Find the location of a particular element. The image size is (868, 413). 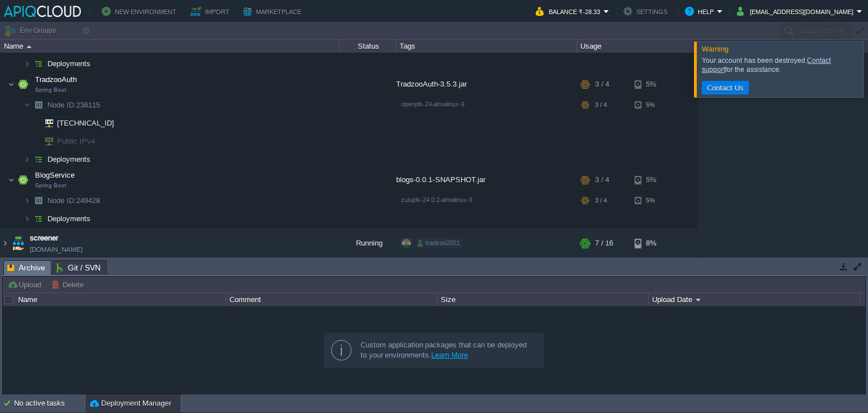

div: Custom application packages that can be deployed to your environments. is located at coordinates (448, 350).